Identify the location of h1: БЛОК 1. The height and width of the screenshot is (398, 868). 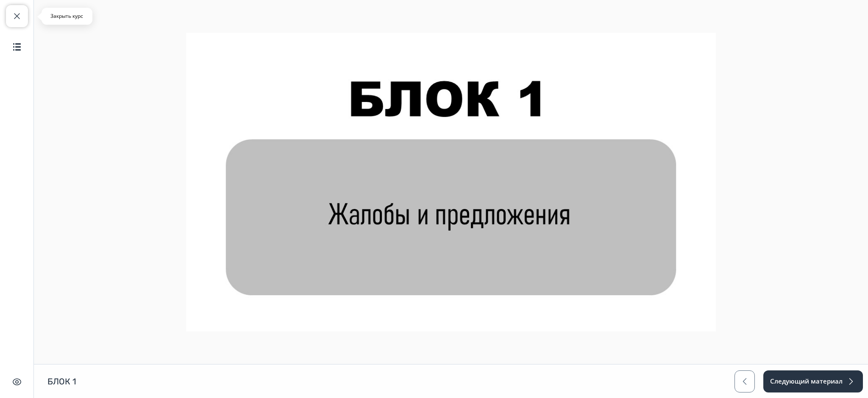
(62, 381).